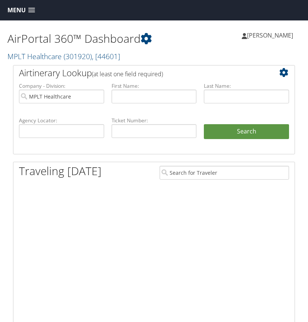 This screenshot has width=308, height=322. I want to click on span: (at least one field required), so click(127, 74).